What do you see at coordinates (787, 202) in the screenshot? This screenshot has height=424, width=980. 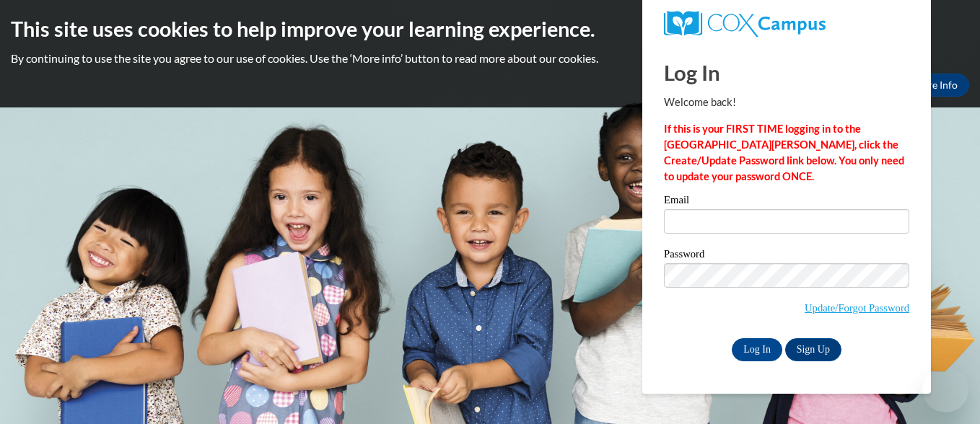 I see `label: Email` at bounding box center [787, 202].